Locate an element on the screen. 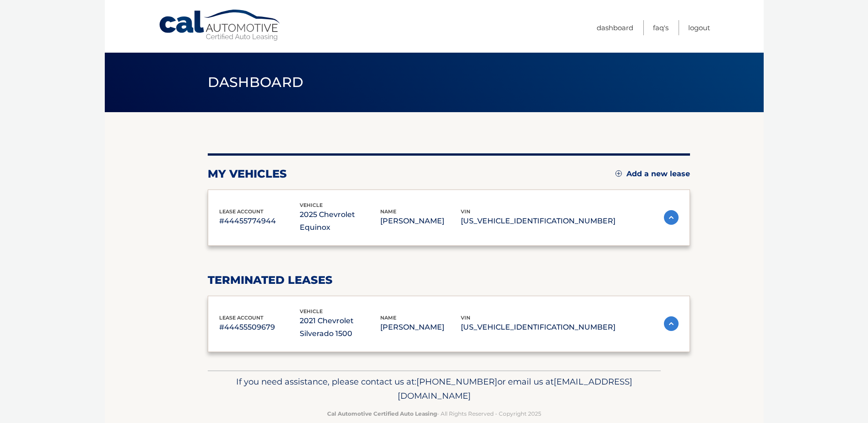 The height and width of the screenshot is (423, 868). p: 2025 Chevrolet Equinox is located at coordinates (340, 221).